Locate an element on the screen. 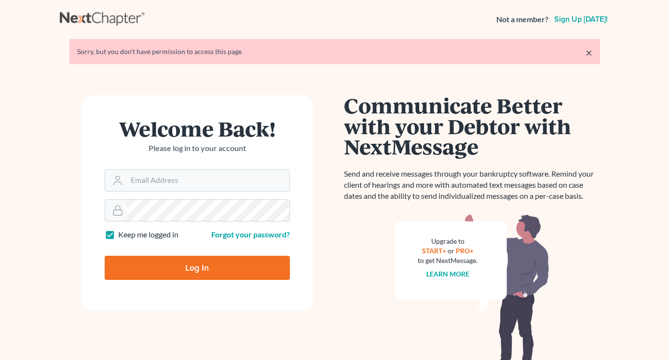 The height and width of the screenshot is (360, 669). a: START+ is located at coordinates (434, 250).